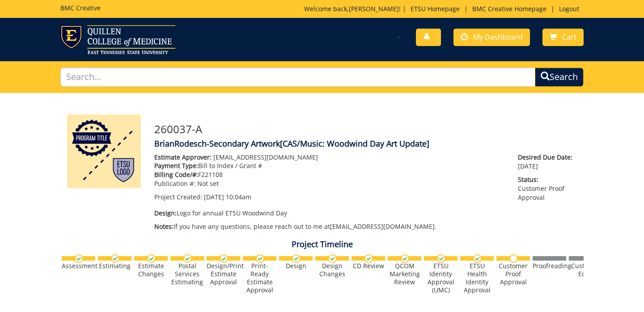 The width and height of the screenshot is (644, 312). Describe the element at coordinates (549, 266) in the screenshot. I see `div: Proofreading` at that location.